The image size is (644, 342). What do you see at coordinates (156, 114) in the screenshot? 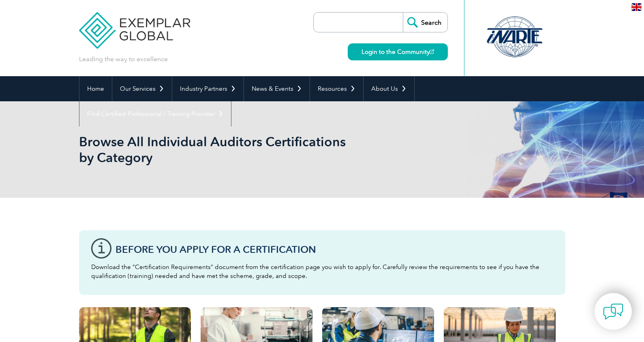
I see `a: Find Certified Professional / Training Provider` at bounding box center [156, 114].